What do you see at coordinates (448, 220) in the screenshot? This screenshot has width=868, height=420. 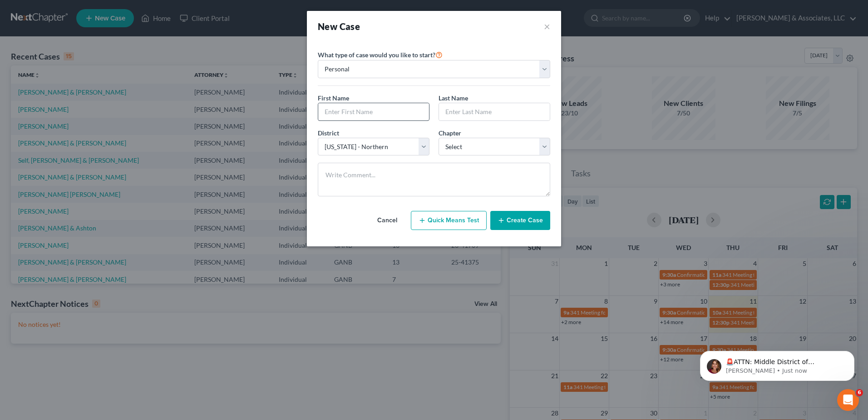 I see `button: Quick Means Test` at bounding box center [448, 220].